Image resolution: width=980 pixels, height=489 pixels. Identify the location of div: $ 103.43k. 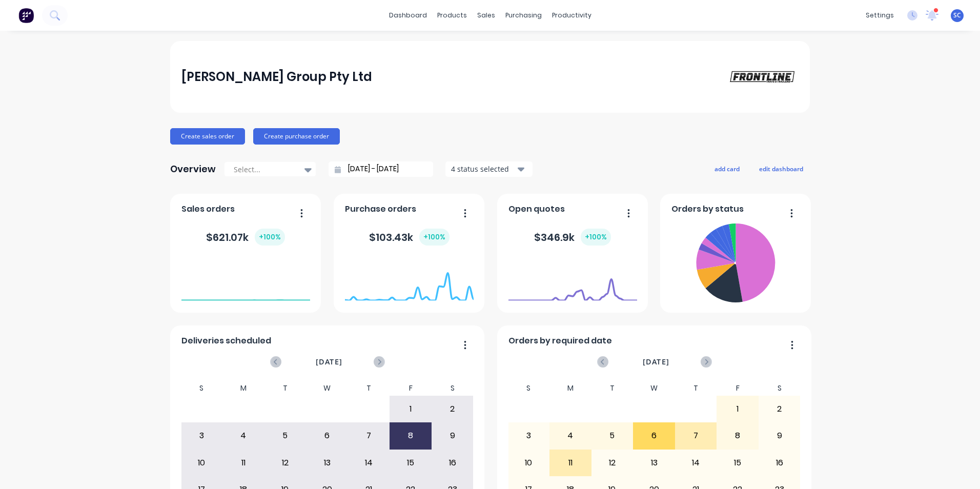
(409, 236).